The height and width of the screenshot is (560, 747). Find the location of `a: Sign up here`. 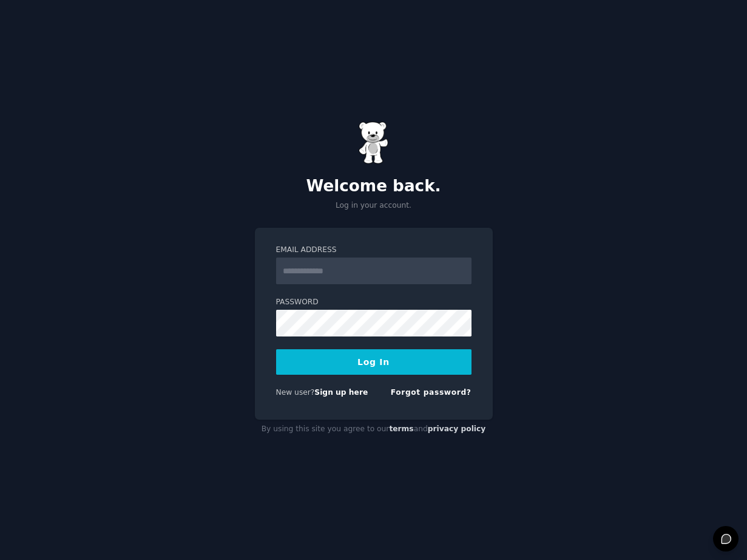

a: Sign up here is located at coordinates (341, 392).